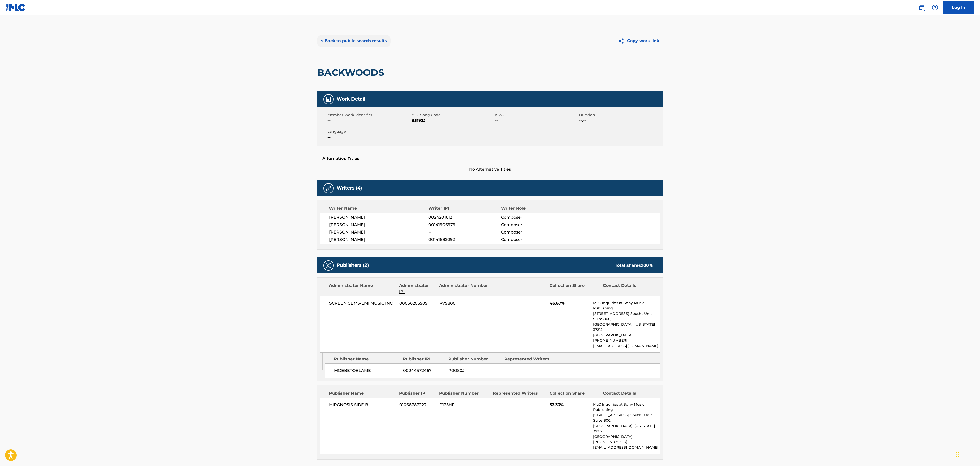  I want to click on span: 00141906979, so click(465, 225).